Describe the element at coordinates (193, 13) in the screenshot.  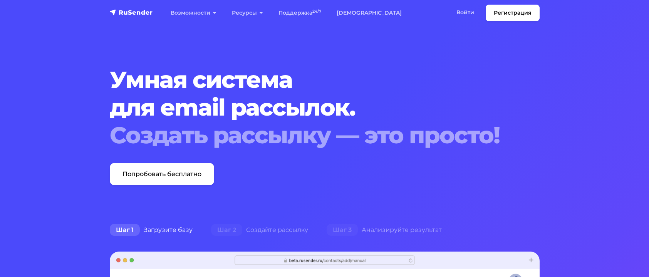
I see `a: Возможности` at that location.